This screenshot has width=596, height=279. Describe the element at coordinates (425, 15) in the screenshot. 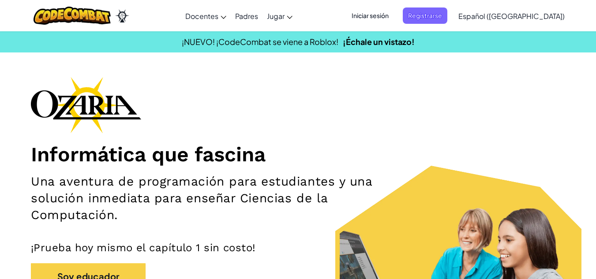

I see `button: Registrarse` at that location.